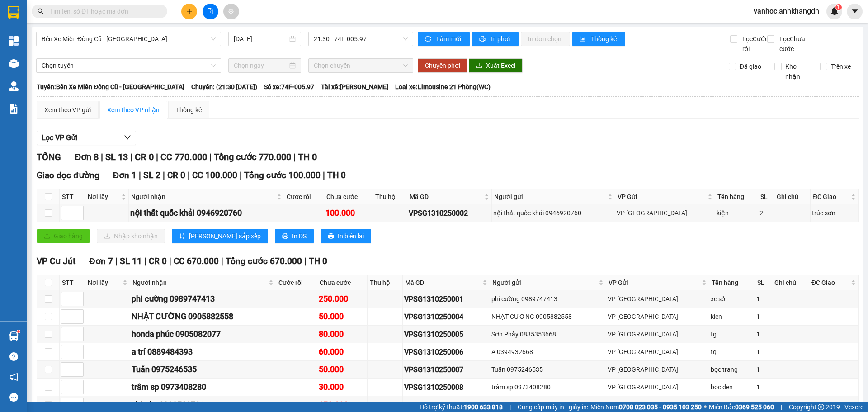  Describe the element at coordinates (390, 196) in the screenshot. I see `th: Thu hộ` at that location.